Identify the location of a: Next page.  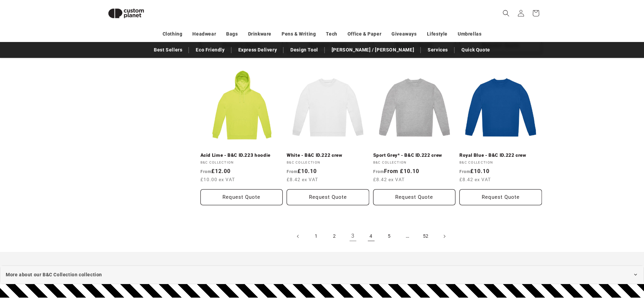
(444, 236).